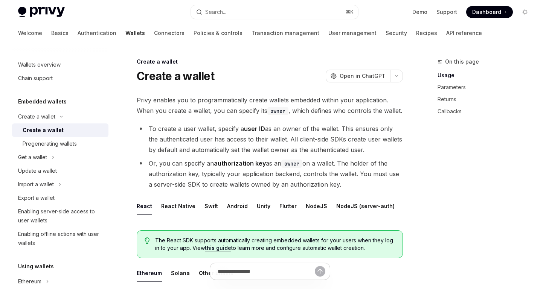 This screenshot has width=549, height=289. I want to click on button: Android, so click(237, 206).